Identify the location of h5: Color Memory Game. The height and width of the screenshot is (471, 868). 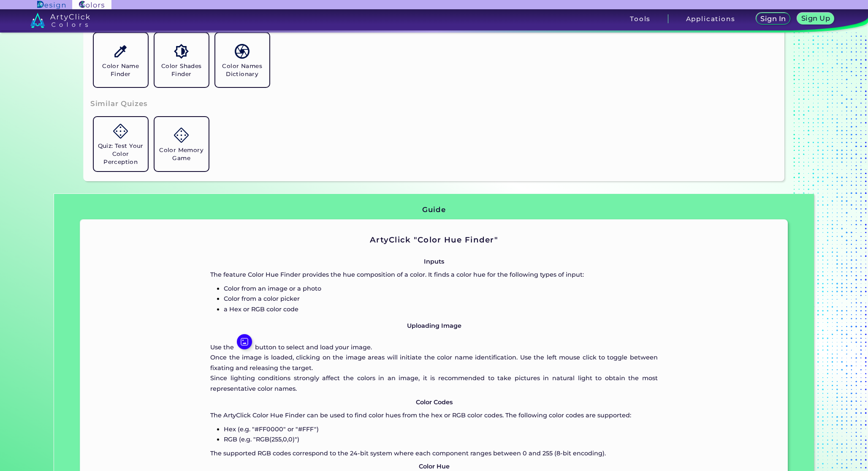
(182, 154).